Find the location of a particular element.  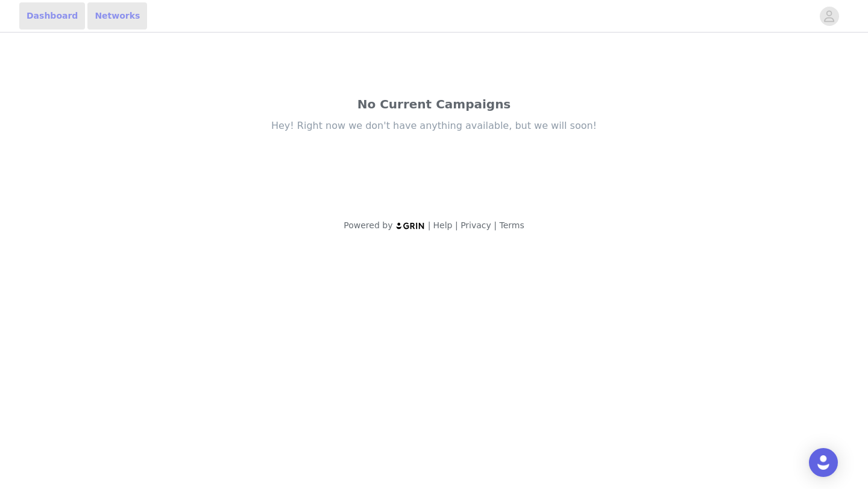

span: Powered by is located at coordinates (368, 226).